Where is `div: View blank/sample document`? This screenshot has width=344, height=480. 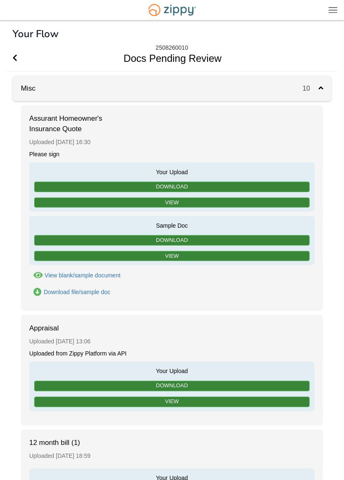
div: View blank/sample document is located at coordinates (83, 275).